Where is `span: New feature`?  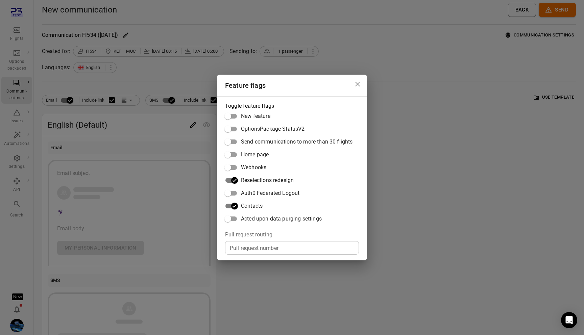
span: New feature is located at coordinates (256, 116).